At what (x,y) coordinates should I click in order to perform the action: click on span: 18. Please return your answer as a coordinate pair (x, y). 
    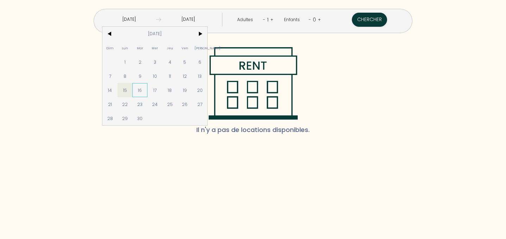
    Looking at the image, I should click on (170, 90).